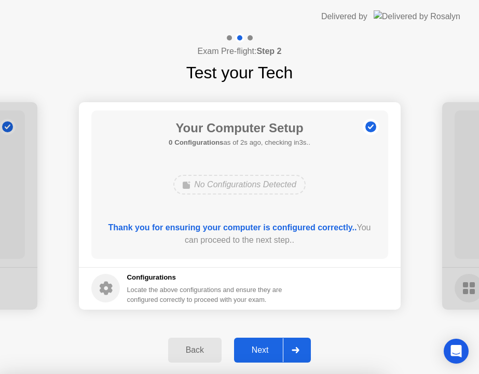 The image size is (479, 374). Describe the element at coordinates (239, 185) in the screenshot. I see `div: No Configurations Detected` at that location.